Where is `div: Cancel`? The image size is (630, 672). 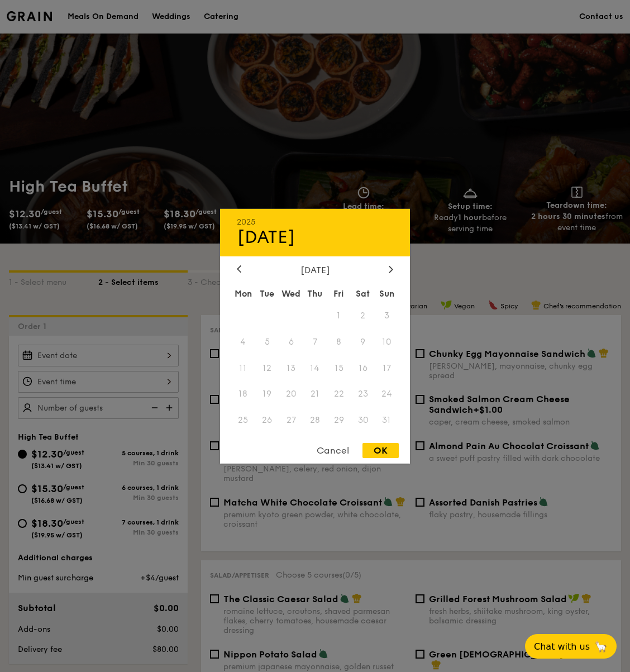
div: Cancel is located at coordinates (333, 450).